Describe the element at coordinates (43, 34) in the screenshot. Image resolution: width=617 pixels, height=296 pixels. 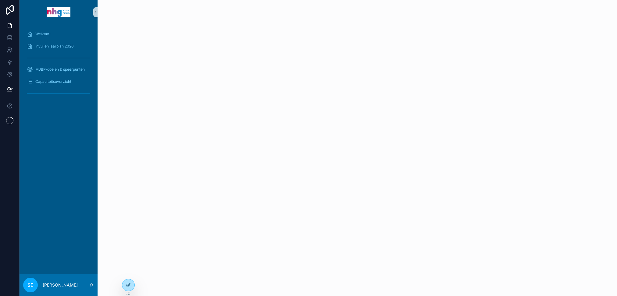
I see `span: Welkom!` at that location.